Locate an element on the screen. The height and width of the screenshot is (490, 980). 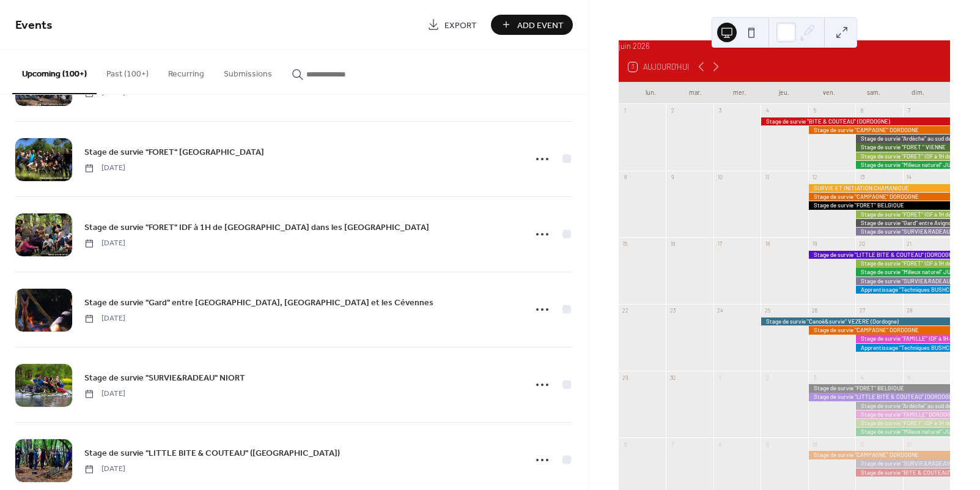
div: 22 is located at coordinates (626, 311).